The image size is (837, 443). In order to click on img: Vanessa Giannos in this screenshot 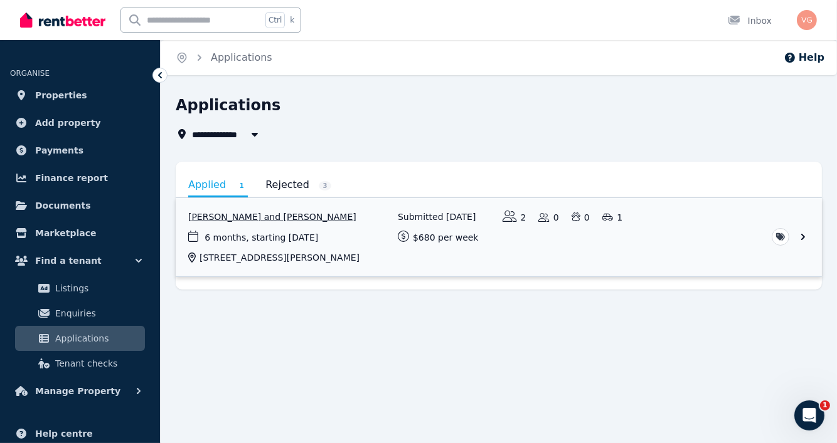, I will do `click(807, 20)`.